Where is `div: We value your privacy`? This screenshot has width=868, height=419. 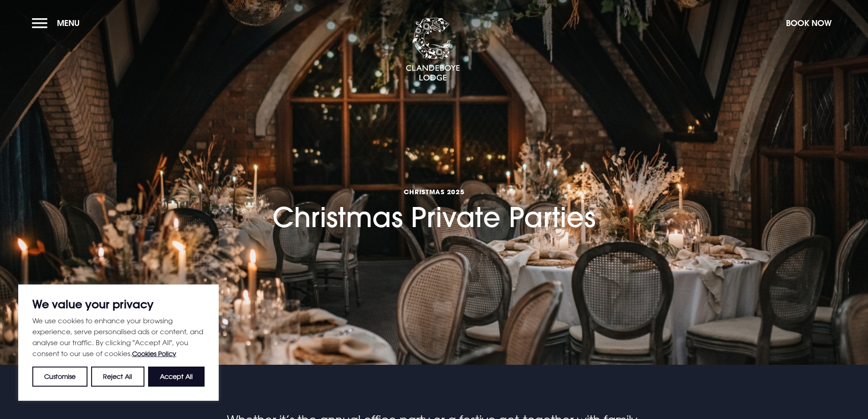 div: We value your privacy is located at coordinates (118, 343).